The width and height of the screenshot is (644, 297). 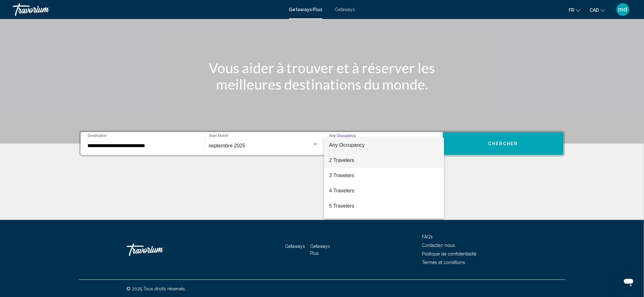 I want to click on span: 6 Travelers, so click(x=384, y=222).